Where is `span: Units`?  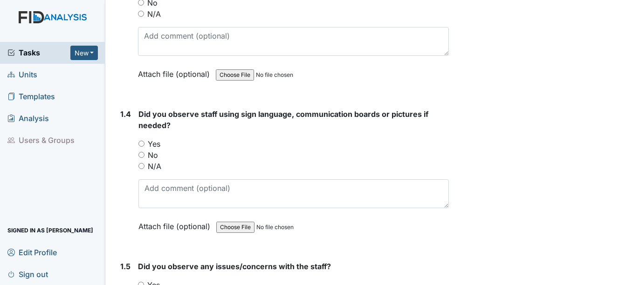
span: Units is located at coordinates (22, 75).